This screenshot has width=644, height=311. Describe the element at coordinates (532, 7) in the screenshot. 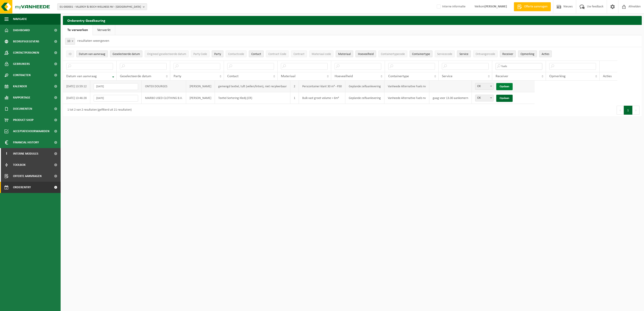

I see `a: Offerte aanvragen` at that location.